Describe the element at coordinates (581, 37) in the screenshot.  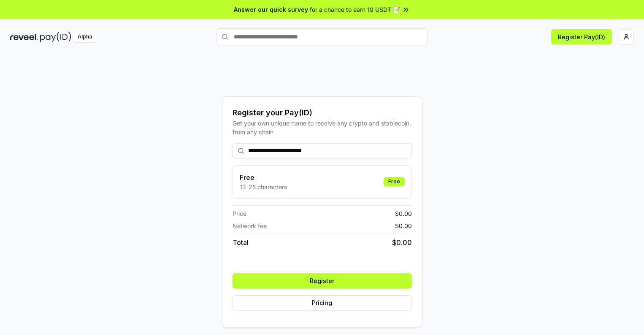
I see `button: Register Pay(ID)` at that location.